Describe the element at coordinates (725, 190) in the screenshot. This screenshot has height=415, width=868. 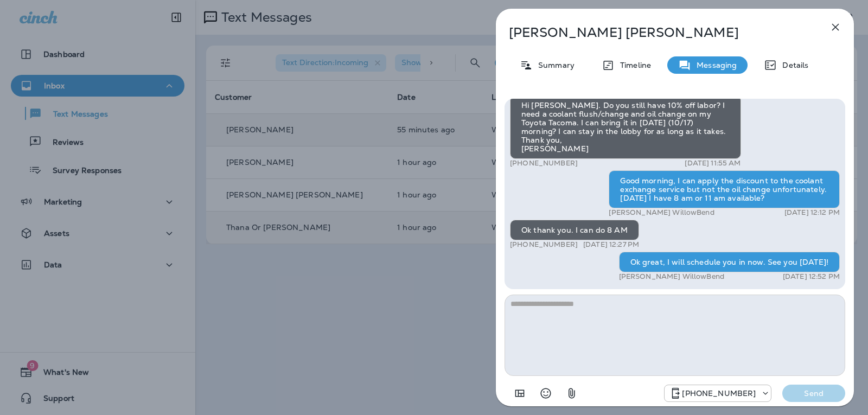
I see `div: Good morning, I can apply the discount to the coolant exchange service but not the oil change unf...` at that location.